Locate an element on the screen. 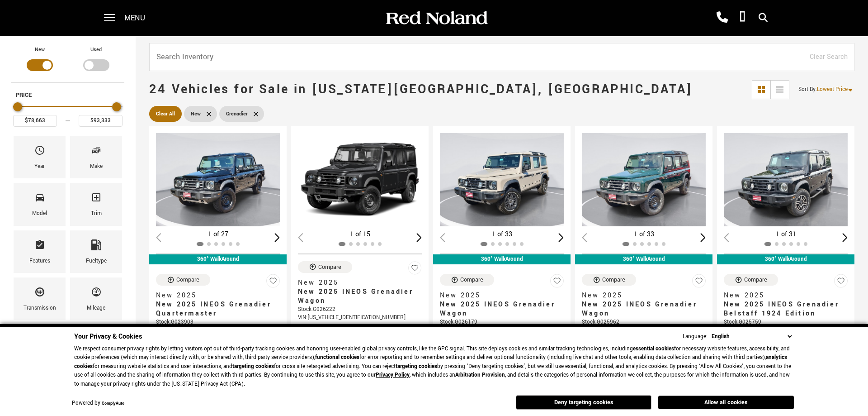 This screenshot has height=416, width=868. div: Stock : G026179 is located at coordinates (502, 322).